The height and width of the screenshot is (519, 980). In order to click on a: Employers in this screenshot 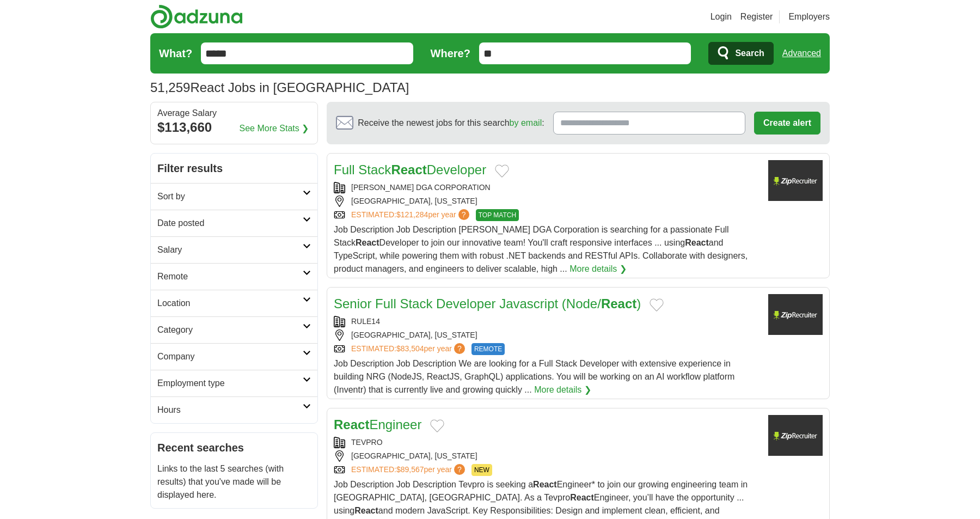, I will do `click(809, 17)`.